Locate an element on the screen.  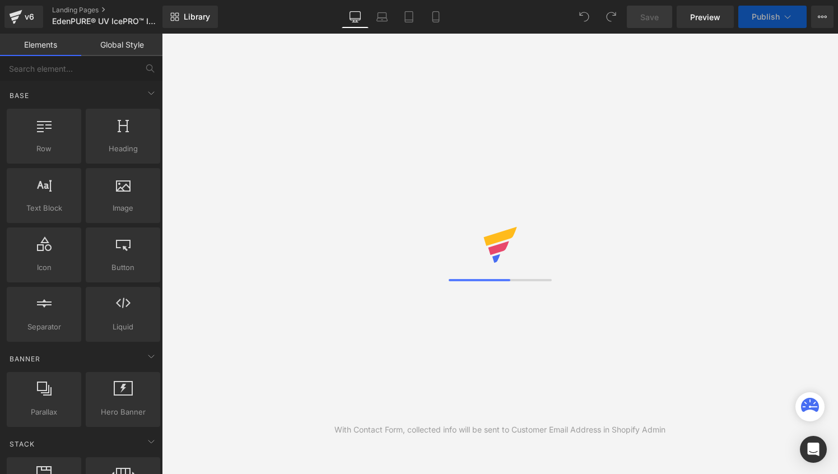
div: Open Intercom Messenger is located at coordinates (813, 449).